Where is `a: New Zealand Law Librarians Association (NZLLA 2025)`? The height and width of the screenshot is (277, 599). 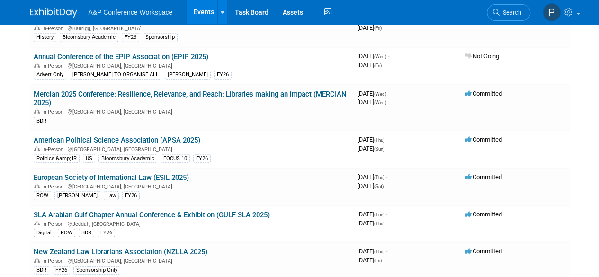
a: New Zealand Law Librarians Association (NZLLA 2025) is located at coordinates (120, 252).